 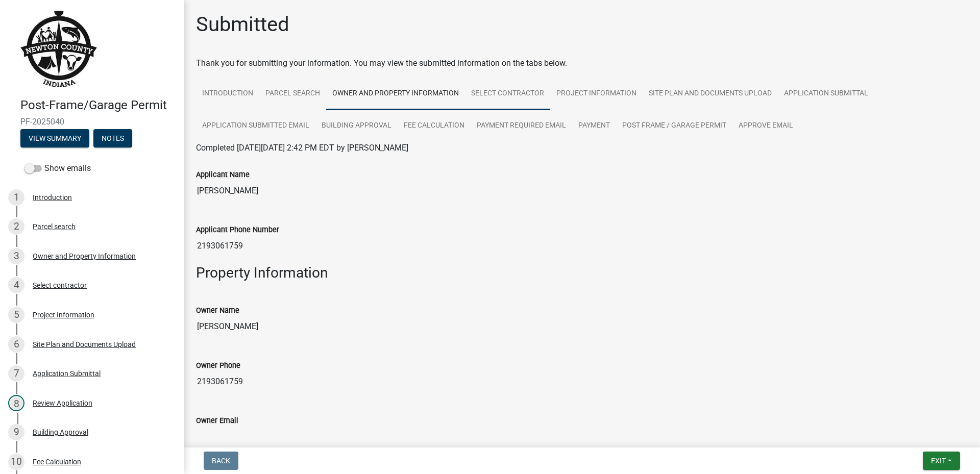 I want to click on div: Introduction, so click(x=52, y=197).